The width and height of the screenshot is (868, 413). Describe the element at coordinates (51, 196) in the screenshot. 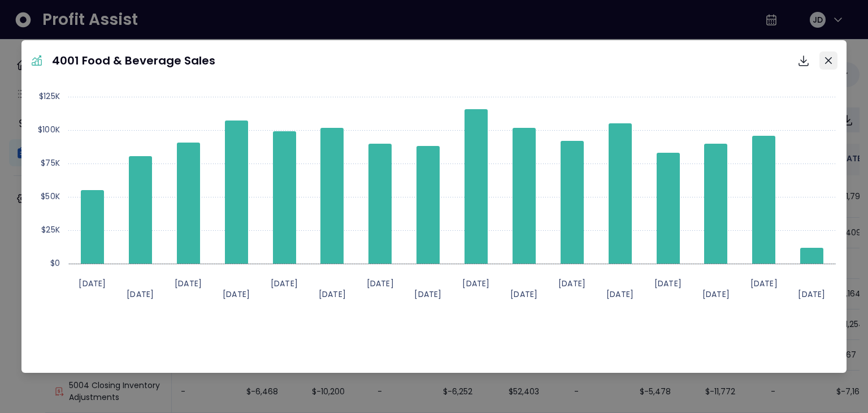

I see `text: $50K` at that location.